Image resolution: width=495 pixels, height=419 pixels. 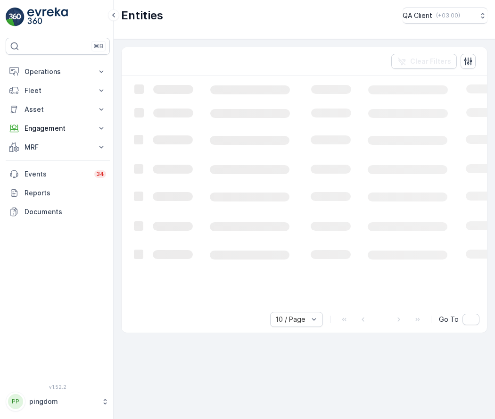 What do you see at coordinates (58, 212) in the screenshot?
I see `a: Documents` at bounding box center [58, 212].